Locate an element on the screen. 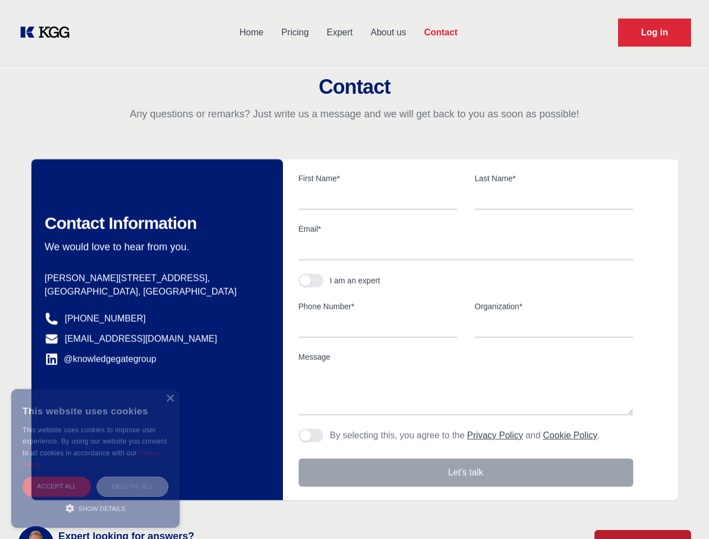 The height and width of the screenshot is (539, 709). div: Accept all is located at coordinates (57, 486).